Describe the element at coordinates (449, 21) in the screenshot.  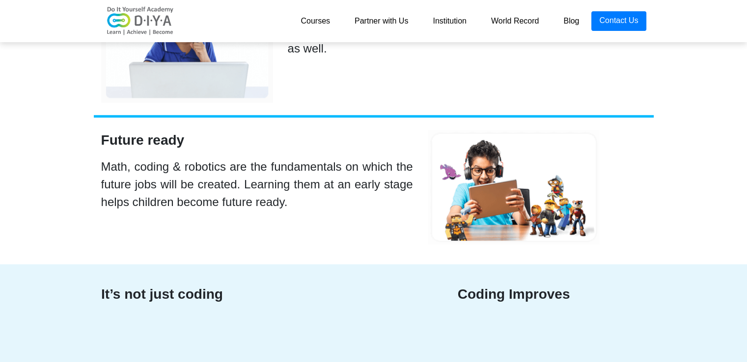
I see `a: Institution` at that location.